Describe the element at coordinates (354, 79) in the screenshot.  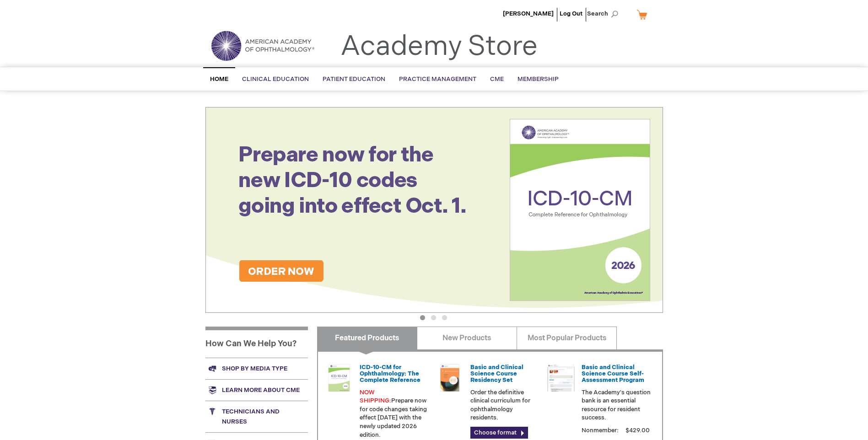
I see `span: Patient Education` at that location.